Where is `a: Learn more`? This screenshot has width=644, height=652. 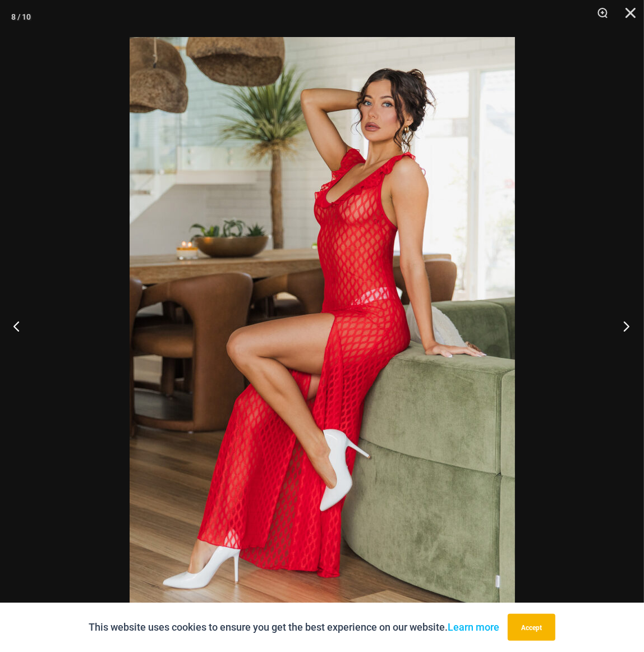
a: Learn more is located at coordinates (473, 626).